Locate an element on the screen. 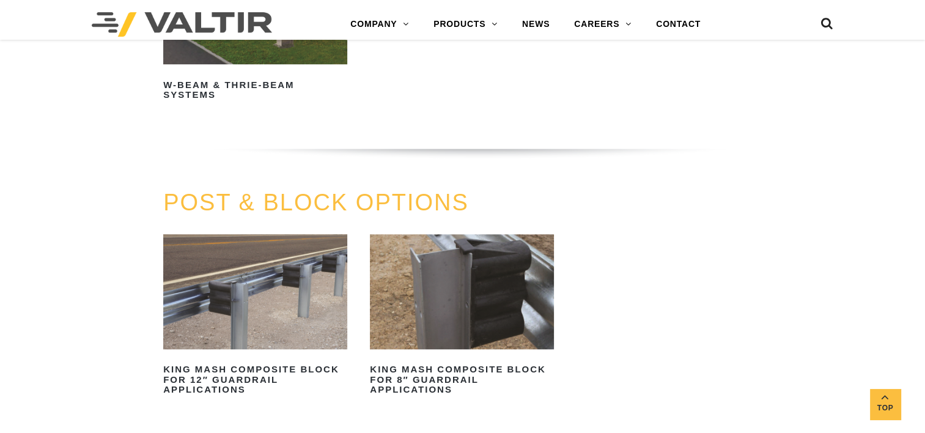  h2: W-Beam & Thrie-Beam Systems is located at coordinates (255, 90).